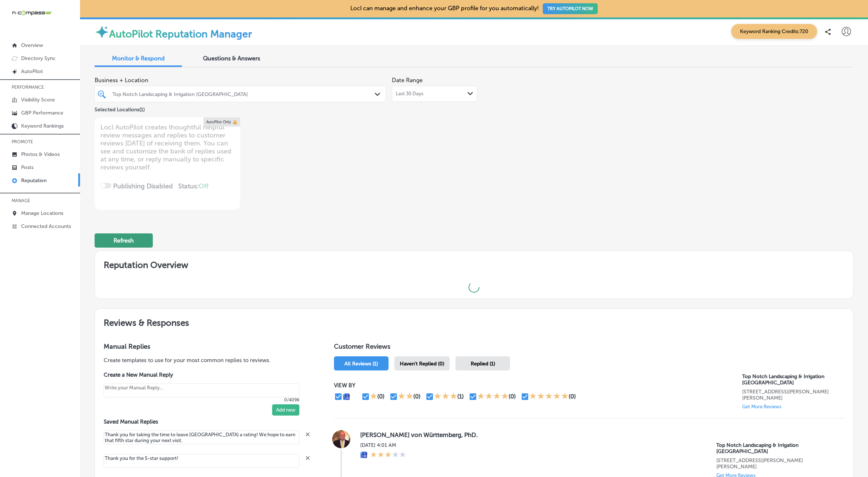 Image resolution: width=868 pixels, height=477 pixels. I want to click on div: 2 Stars, so click(406, 397).